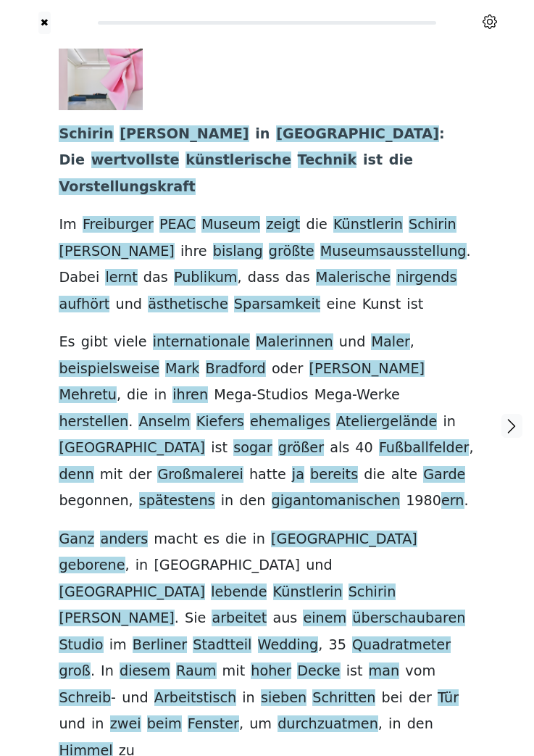  Describe the element at coordinates (393, 252) in the screenshot. I see `span: Museumsausstellung` at that location.